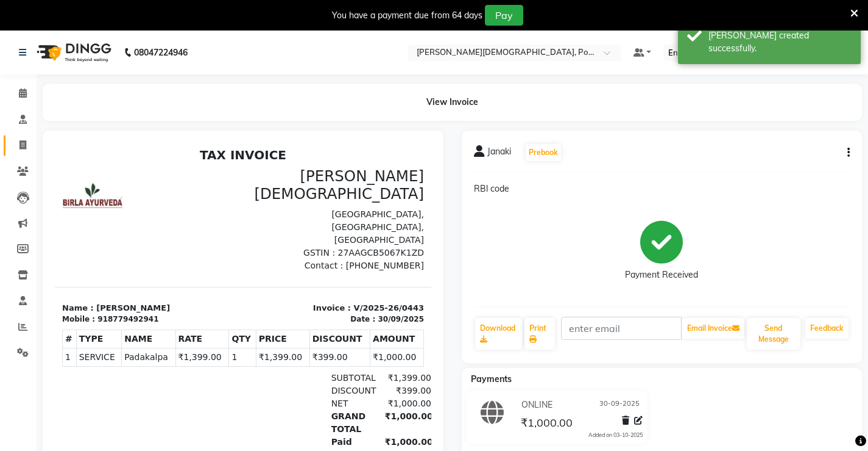 Image resolution: width=868 pixels, height=451 pixels. I want to click on a: Download, so click(499, 334).